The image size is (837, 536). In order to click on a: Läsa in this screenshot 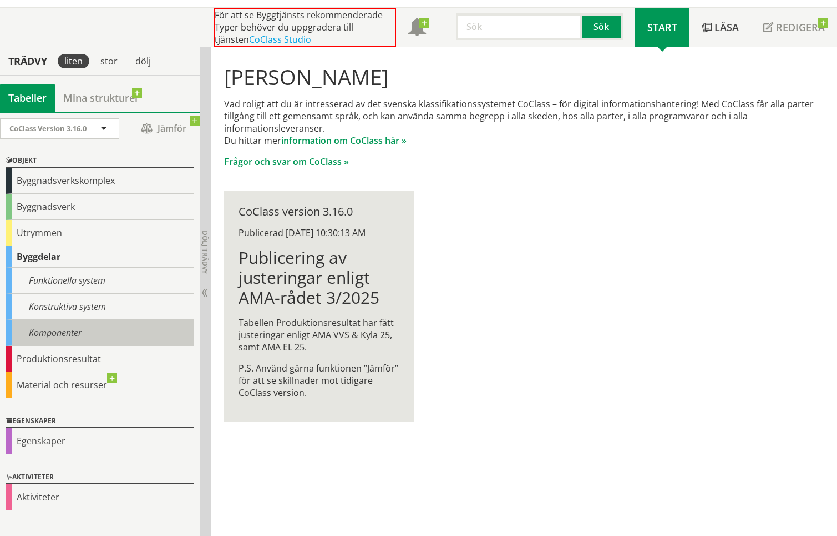, I will do `click(720, 27)`.